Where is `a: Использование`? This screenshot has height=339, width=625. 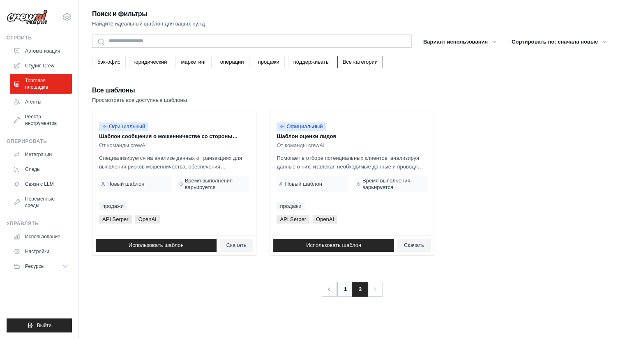 a: Использование is located at coordinates (41, 237).